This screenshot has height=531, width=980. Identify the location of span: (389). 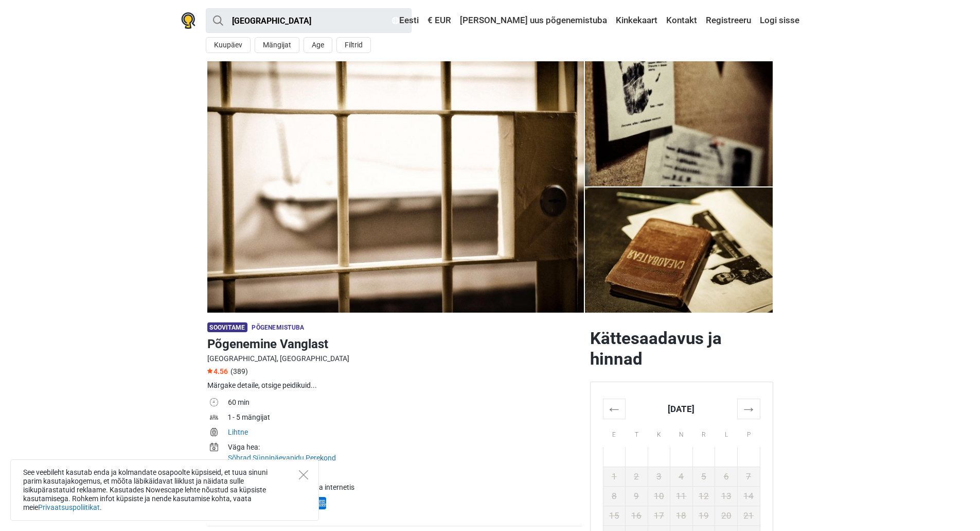
(239, 371).